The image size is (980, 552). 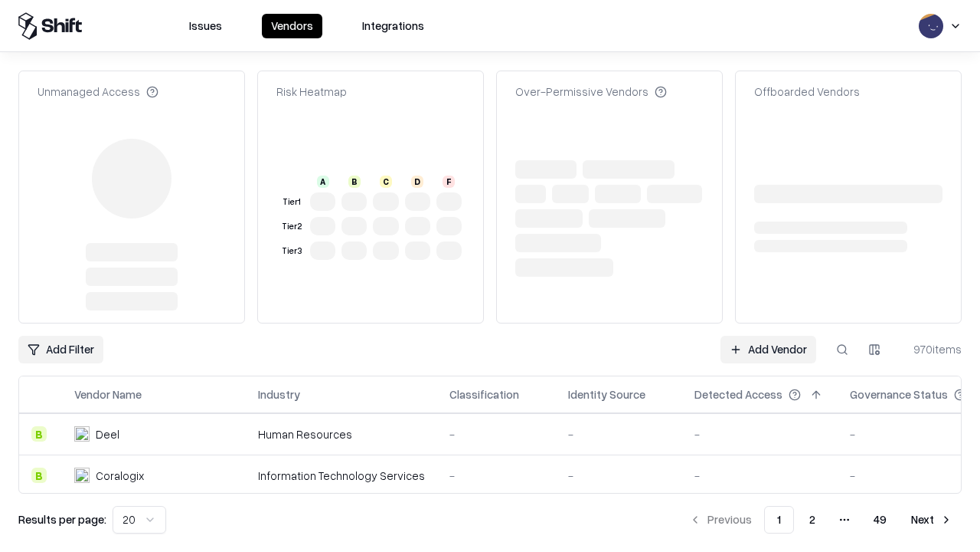 I want to click on button: 1, so click(x=779, y=520).